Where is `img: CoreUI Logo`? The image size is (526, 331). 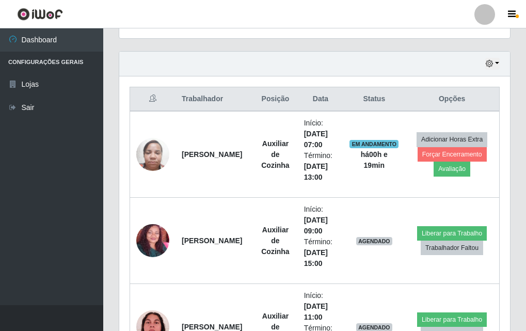
img: CoreUI Logo is located at coordinates (40, 14).